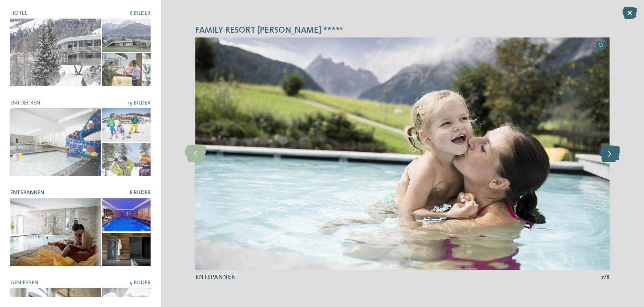  Describe the element at coordinates (25, 103) in the screenshot. I see `span: Entdecken` at that location.